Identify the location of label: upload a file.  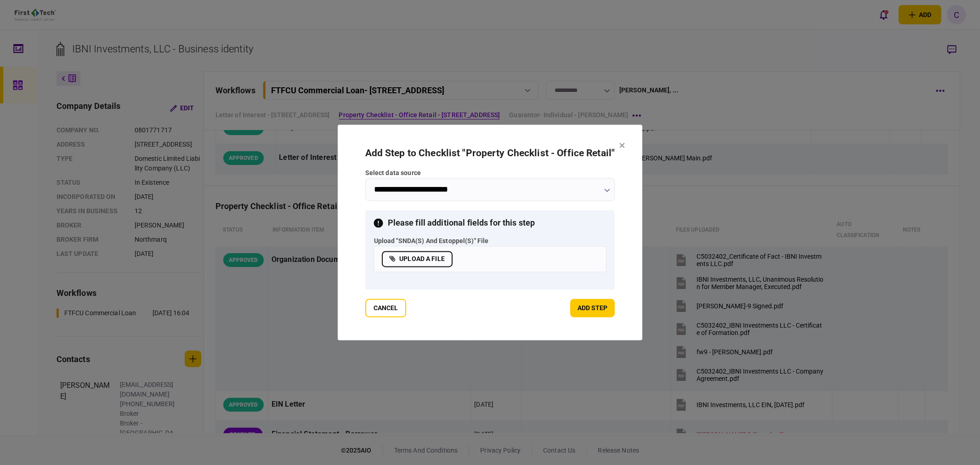
(417, 259).